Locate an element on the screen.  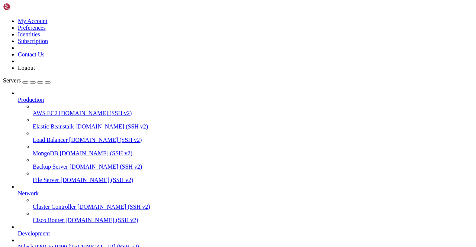
span: Backup Server is located at coordinates (50, 167).